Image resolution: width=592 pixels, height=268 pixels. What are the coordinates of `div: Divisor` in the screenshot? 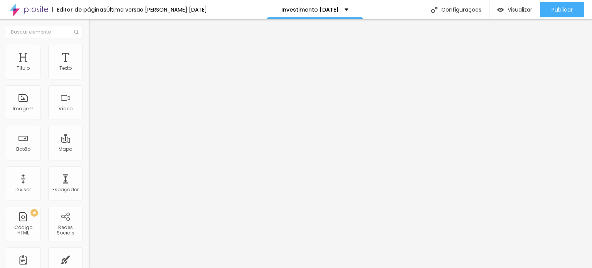 It's located at (23, 190).